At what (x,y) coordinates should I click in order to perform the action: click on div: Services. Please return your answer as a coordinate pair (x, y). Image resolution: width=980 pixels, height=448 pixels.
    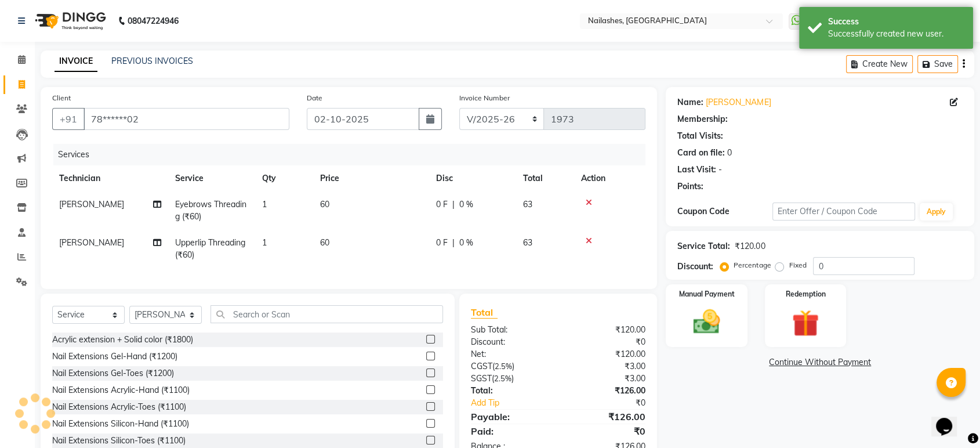
    Looking at the image, I should click on (354, 155).